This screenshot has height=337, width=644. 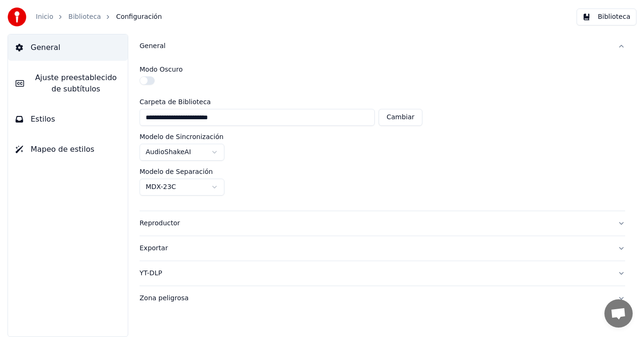 What do you see at coordinates (606, 17) in the screenshot?
I see `button: Biblioteca` at bounding box center [606, 17].